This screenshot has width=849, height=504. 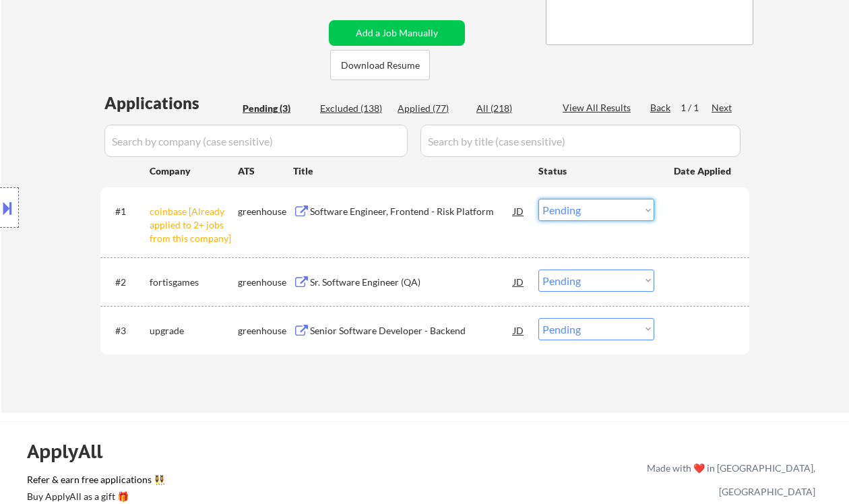 What do you see at coordinates (256, 140) in the screenshot?
I see `input: Search by company (case sensitive)` at bounding box center [256, 140].